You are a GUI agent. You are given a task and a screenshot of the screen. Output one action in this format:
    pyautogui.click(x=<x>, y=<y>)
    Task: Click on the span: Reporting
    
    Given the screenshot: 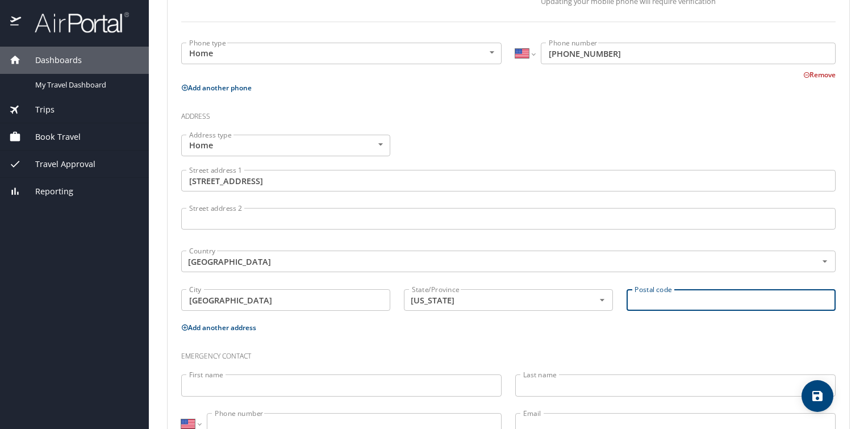 What is the action you would take?
    pyautogui.click(x=47, y=191)
    